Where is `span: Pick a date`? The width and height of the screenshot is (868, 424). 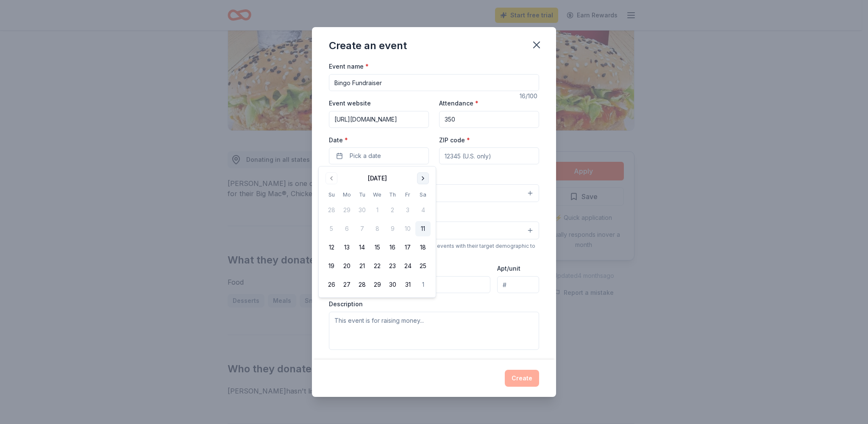 span: Pick a date is located at coordinates (366, 156).